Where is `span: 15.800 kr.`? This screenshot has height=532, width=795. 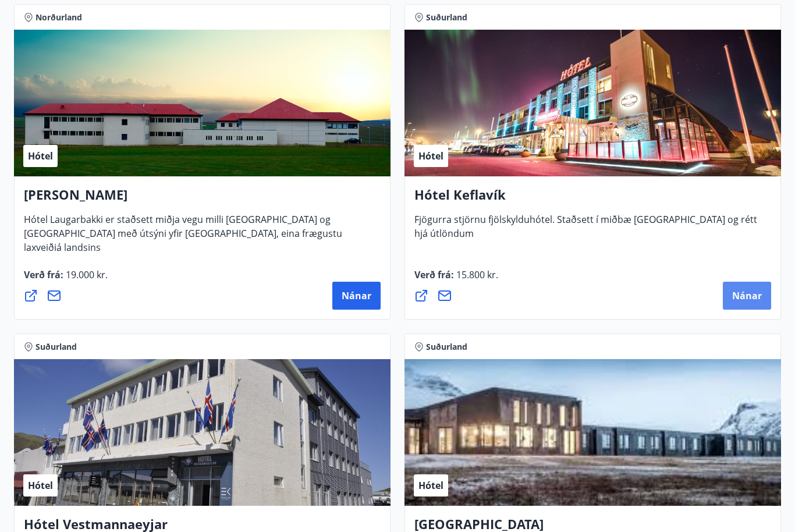
span: 15.800 kr. is located at coordinates (476, 275).